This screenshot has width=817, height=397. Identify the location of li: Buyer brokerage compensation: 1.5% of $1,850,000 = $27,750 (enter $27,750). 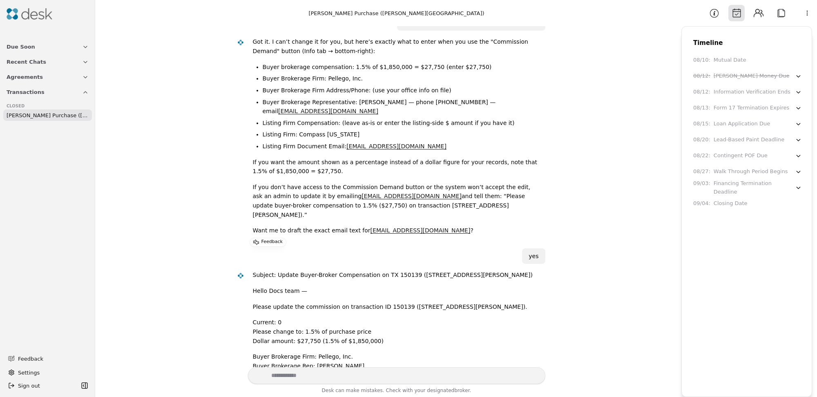
(401, 67).